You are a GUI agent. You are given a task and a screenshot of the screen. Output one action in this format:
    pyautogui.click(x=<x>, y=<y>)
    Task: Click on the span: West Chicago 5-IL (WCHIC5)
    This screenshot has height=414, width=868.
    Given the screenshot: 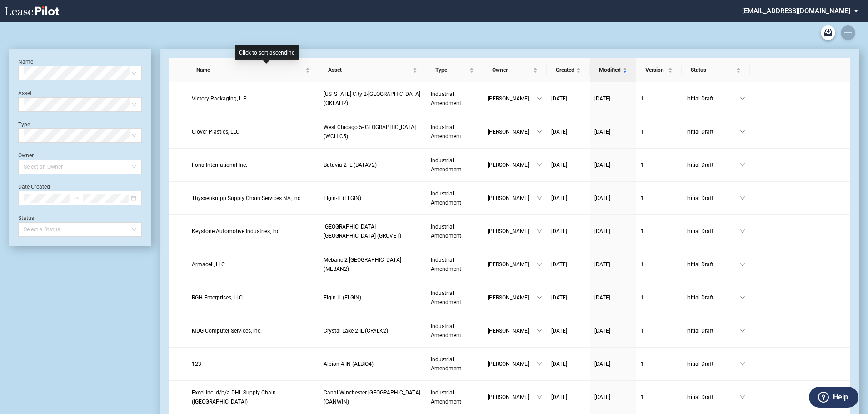 What is the action you would take?
    pyautogui.click(x=369, y=132)
    